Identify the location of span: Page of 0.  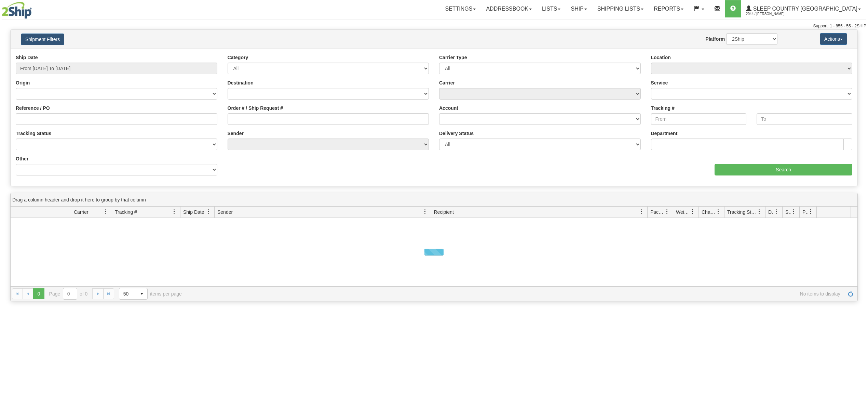
(69, 294).